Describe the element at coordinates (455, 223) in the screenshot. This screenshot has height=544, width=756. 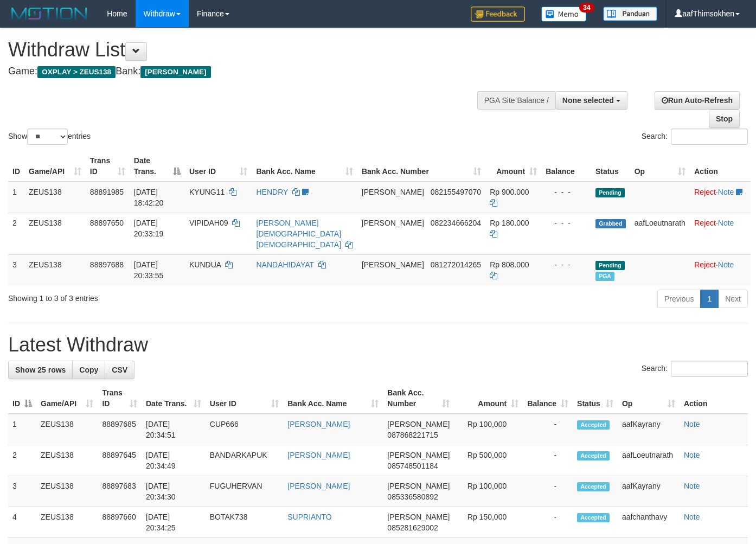
I see `span: Copy 082234666204 to clipboard` at that location.